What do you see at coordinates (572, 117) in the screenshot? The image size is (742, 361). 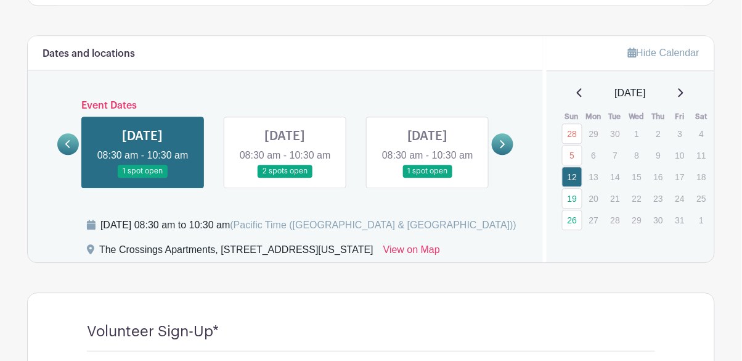 I see `th: Sun` at bounding box center [572, 117].